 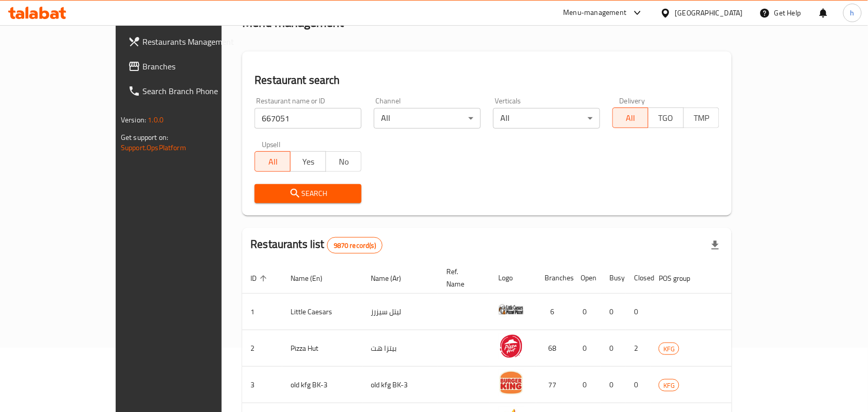 I want to click on h2: Restaurants list, so click(x=316, y=245).